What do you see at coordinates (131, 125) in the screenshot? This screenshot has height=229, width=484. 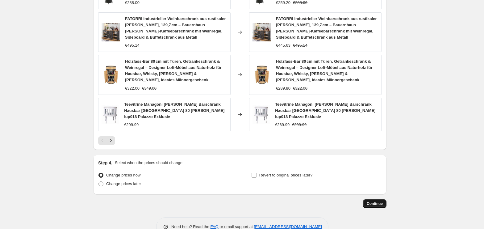 I see `div: €299.99` at bounding box center [131, 125].